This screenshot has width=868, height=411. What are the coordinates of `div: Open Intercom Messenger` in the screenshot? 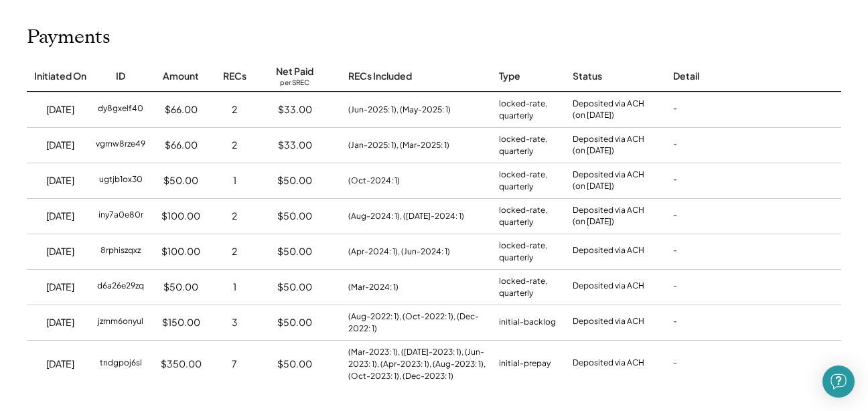 It's located at (839, 382).